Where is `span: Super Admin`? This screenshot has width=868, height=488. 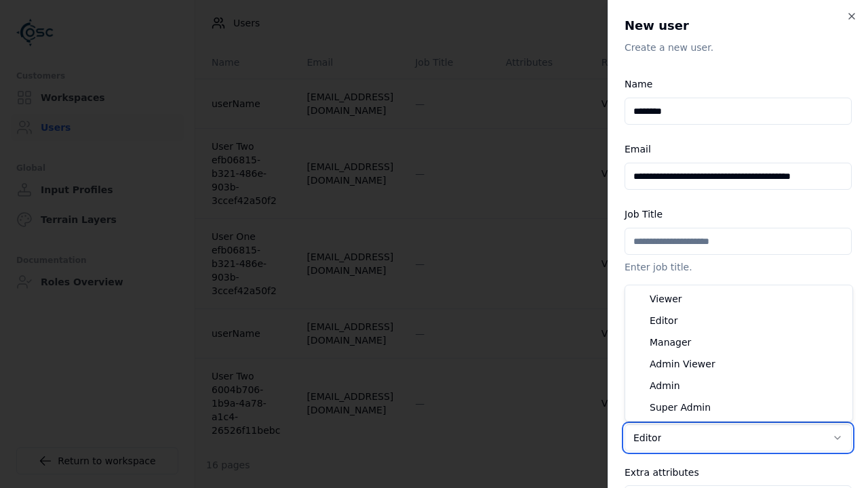
span: Super Admin is located at coordinates (680, 407).